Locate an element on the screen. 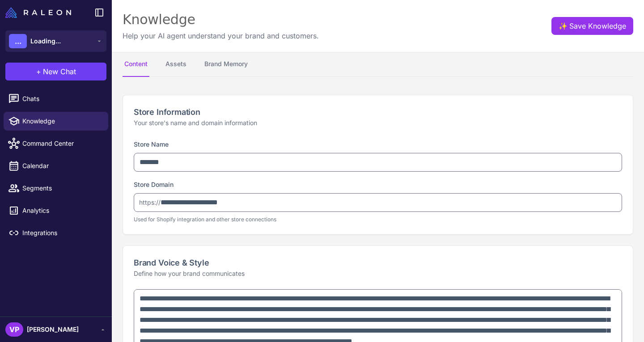 Image resolution: width=644 pixels, height=342 pixels. button: +New Chat is located at coordinates (56, 71).